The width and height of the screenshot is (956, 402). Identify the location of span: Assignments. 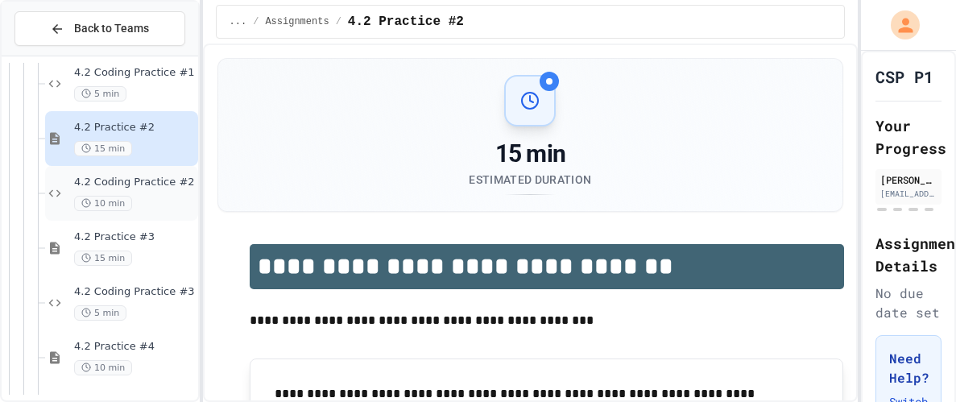
(297, 22).